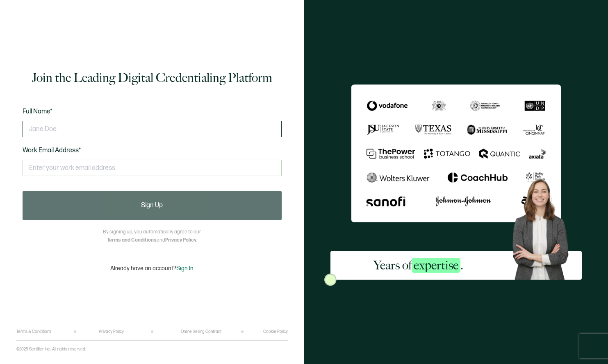 This screenshot has height=364, width=608. I want to click on p: By signing up, you automatically agree to our and ., so click(152, 236).